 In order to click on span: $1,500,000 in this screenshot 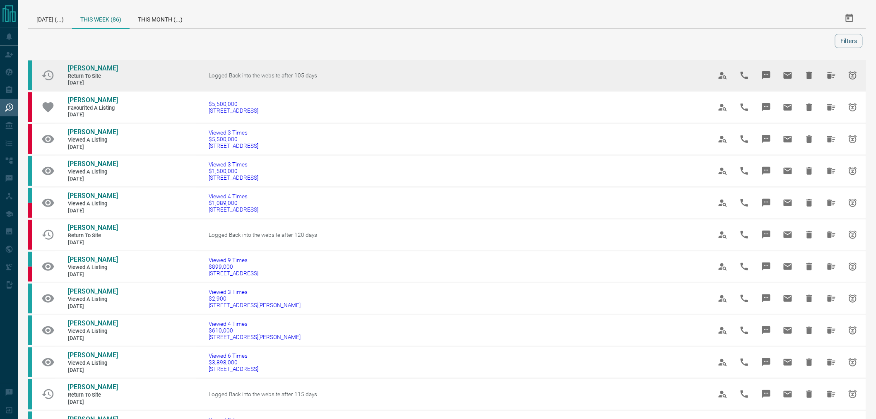, I will do `click(234, 171)`.